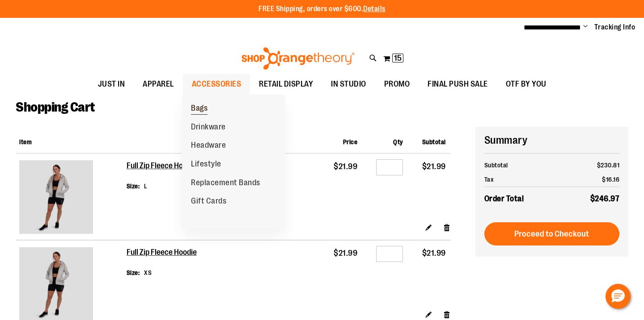  I want to click on a: Drinkware, so click(209, 127).